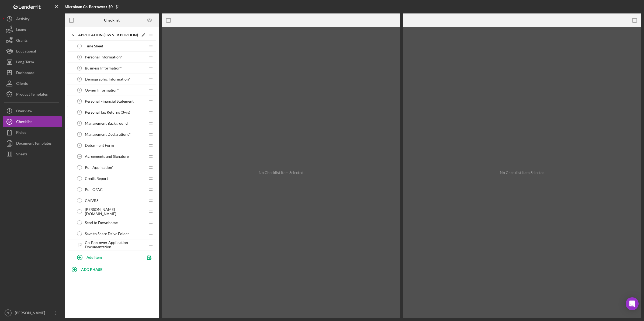 This screenshot has width=644, height=321. I want to click on span: Send to Downhome, so click(101, 223).